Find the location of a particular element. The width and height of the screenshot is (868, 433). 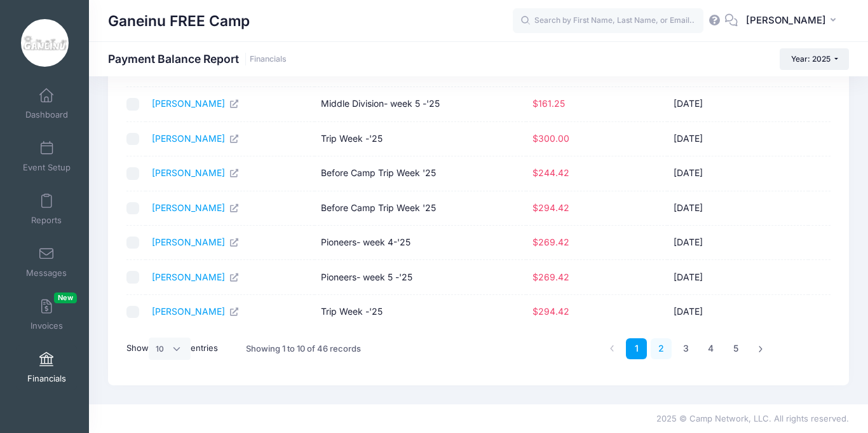

span: New is located at coordinates (66, 297).